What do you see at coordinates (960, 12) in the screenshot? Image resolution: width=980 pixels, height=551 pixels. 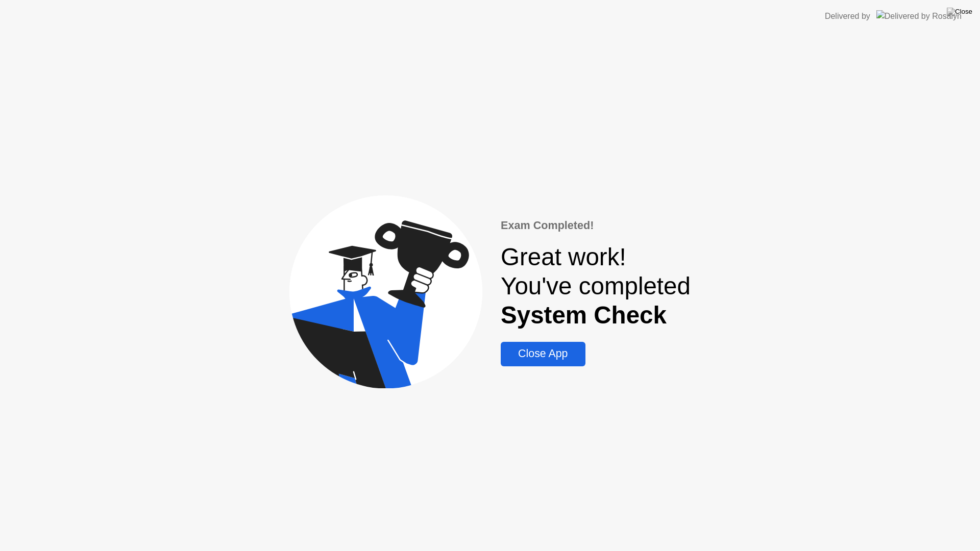 I see `img: Close` at bounding box center [960, 12].